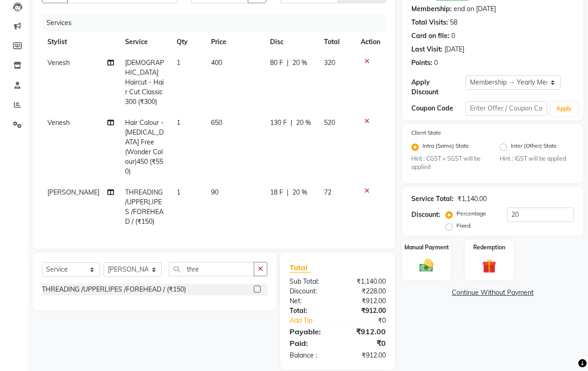 The width and height of the screenshot is (588, 371). I want to click on label: Intra (Same) State, so click(446, 147).